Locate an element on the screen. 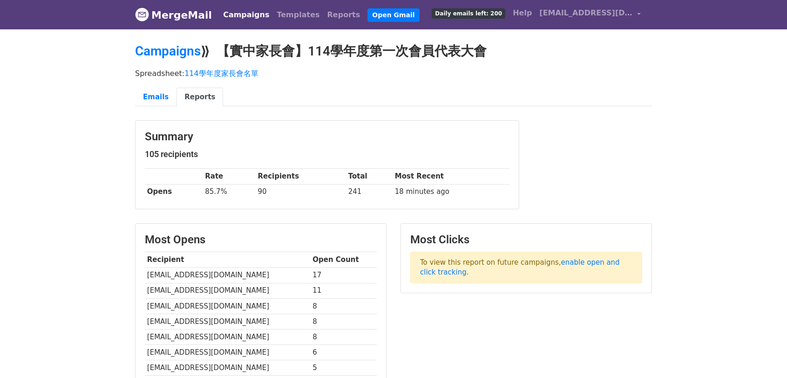  th: Recipients is located at coordinates (301, 176).